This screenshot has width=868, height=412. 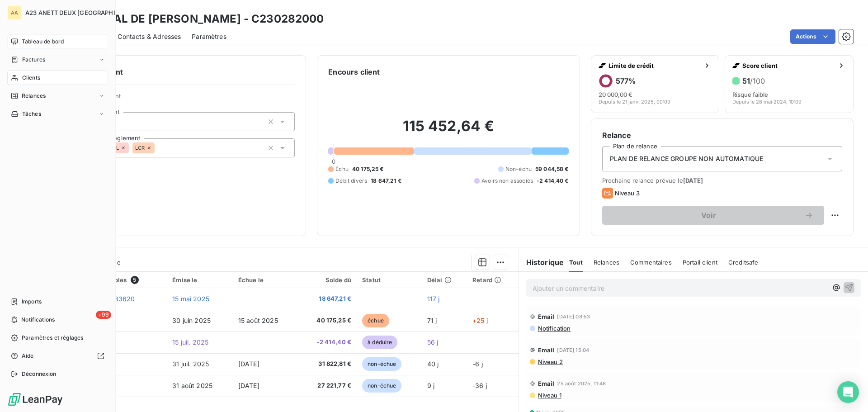 What do you see at coordinates (518, 169) in the screenshot?
I see `span: Non-échu` at bounding box center [518, 169].